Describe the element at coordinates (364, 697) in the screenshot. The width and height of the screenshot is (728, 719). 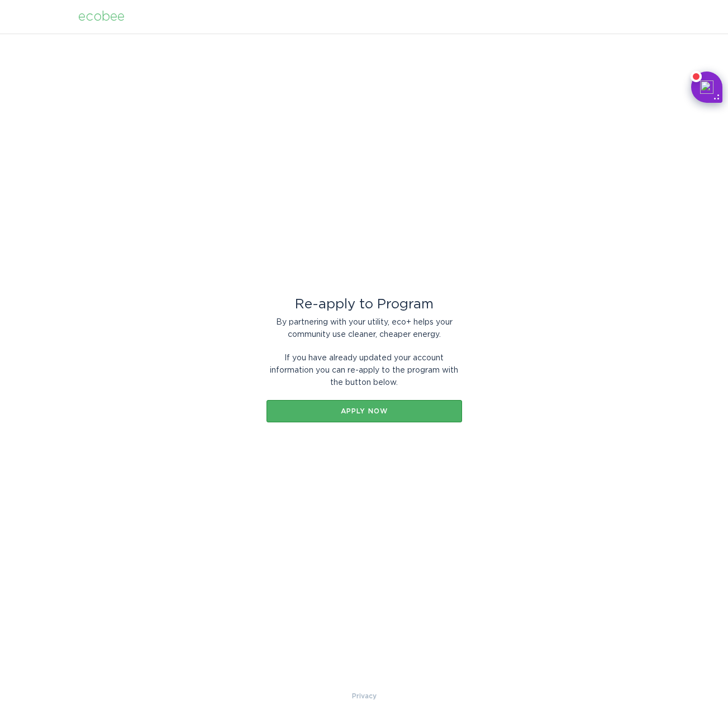
I see `a: Privacy Policy & Terms of Use` at that location.